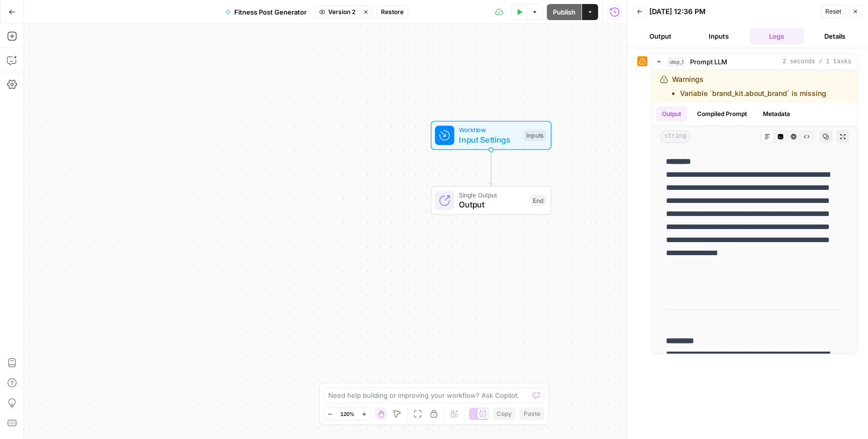  I want to click on span: Output, so click(492, 205).